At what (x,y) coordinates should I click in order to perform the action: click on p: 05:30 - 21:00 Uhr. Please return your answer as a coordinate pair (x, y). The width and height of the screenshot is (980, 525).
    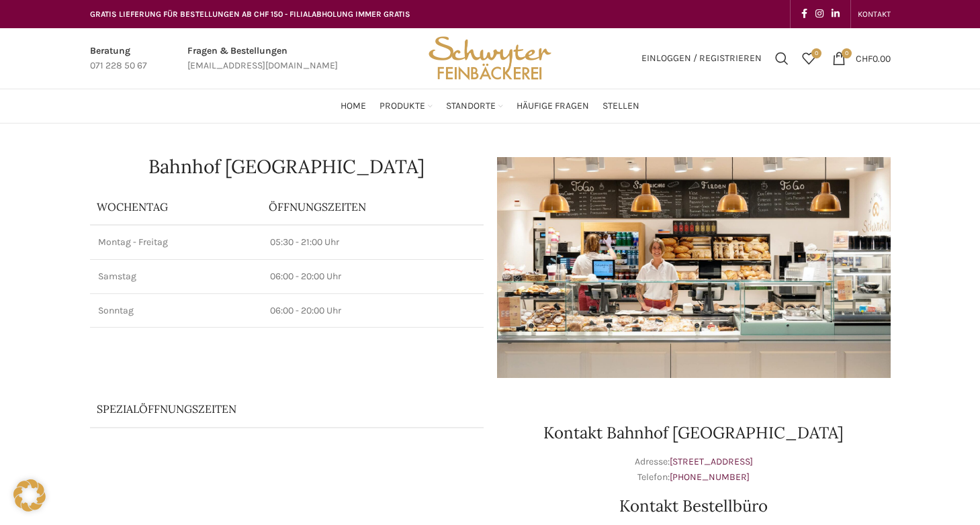
    Looking at the image, I should click on (372, 242).